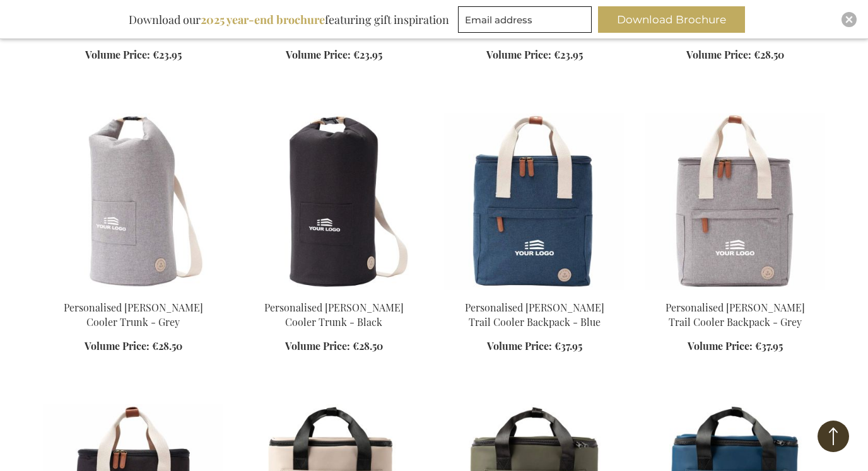  I want to click on input: Email address, so click(525, 19).